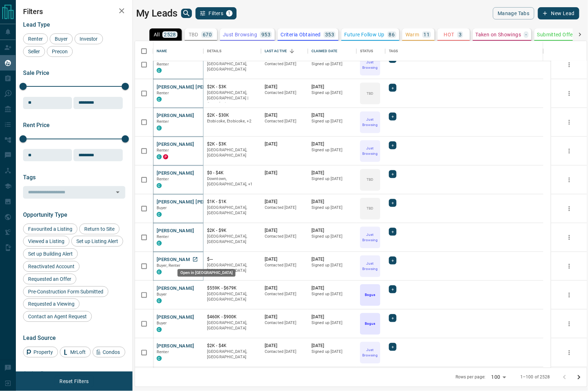 Image resolution: width=588 pixels, height=391 pixels. I want to click on span: Set up Building Alert, so click(50, 253).